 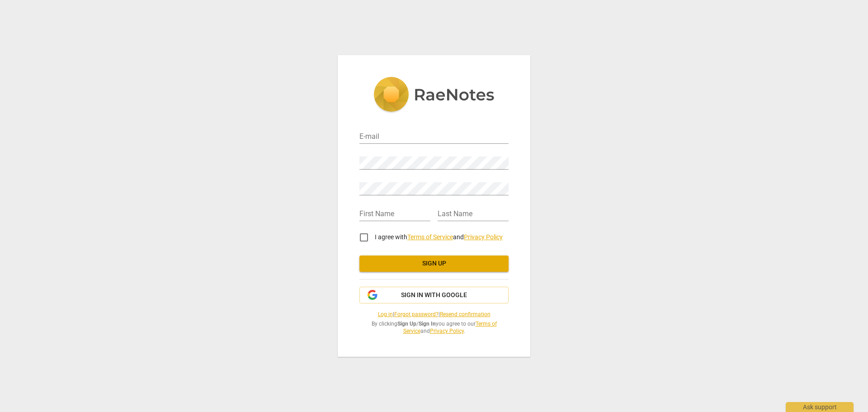 What do you see at coordinates (819, 407) in the screenshot?
I see `div: Ask support` at bounding box center [819, 407].